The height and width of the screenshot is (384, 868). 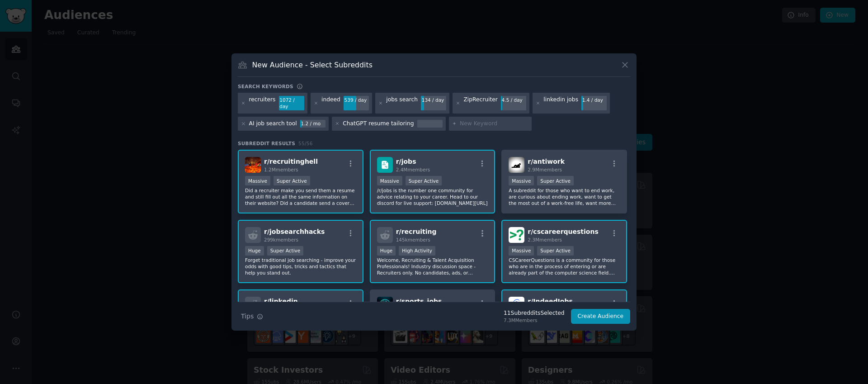 I want to click on img: sports_jobs, so click(x=385, y=304).